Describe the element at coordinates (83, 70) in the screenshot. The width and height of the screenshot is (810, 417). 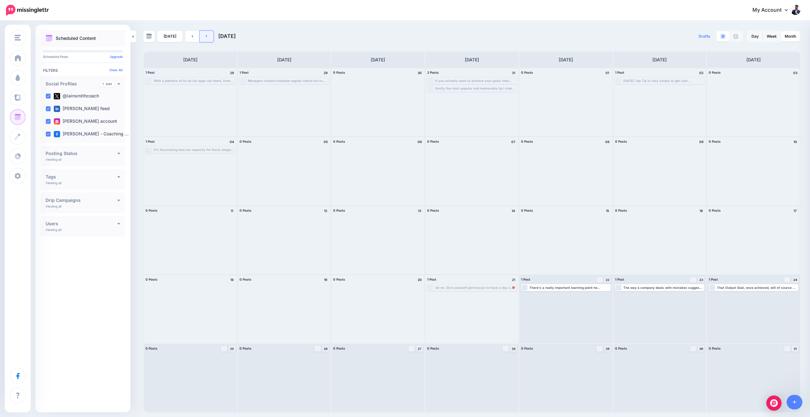
I see `h4: Filters` at that location.